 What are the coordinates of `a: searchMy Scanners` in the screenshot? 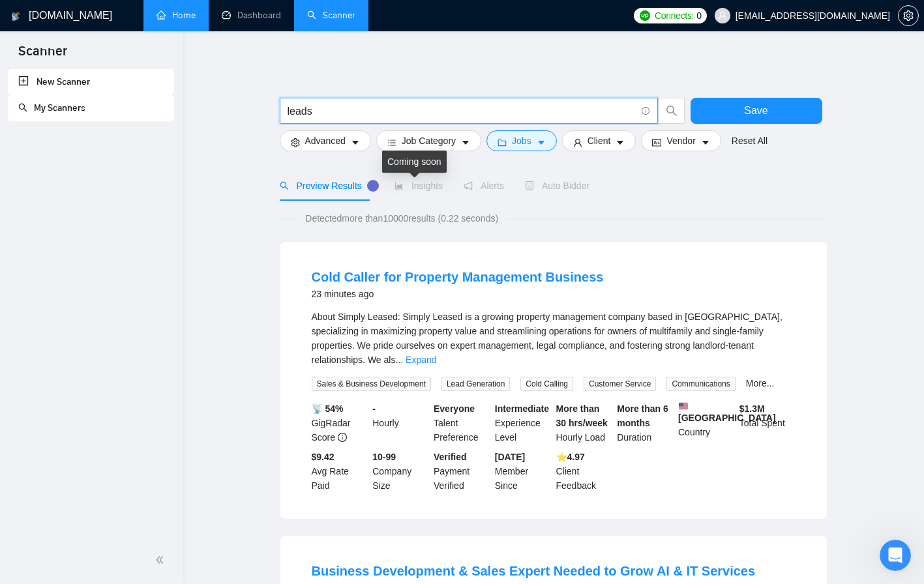 It's located at (52, 108).